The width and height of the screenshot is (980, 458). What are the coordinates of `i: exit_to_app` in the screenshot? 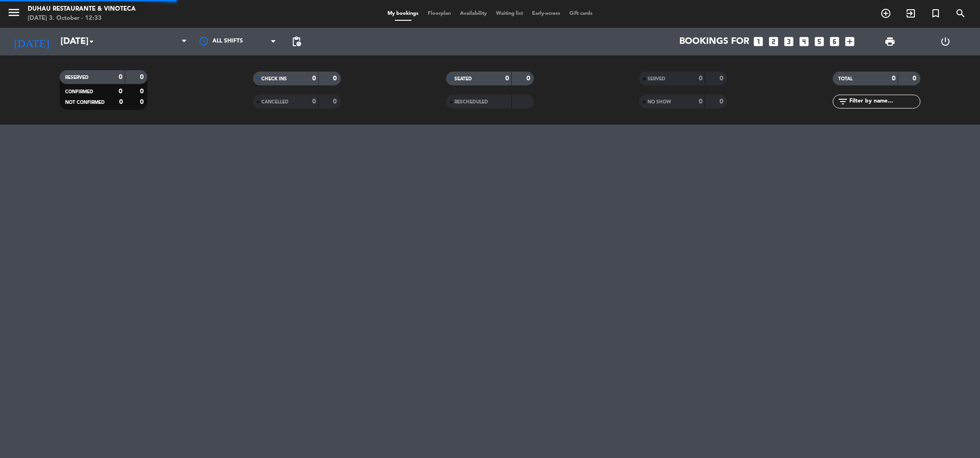 It's located at (911, 13).